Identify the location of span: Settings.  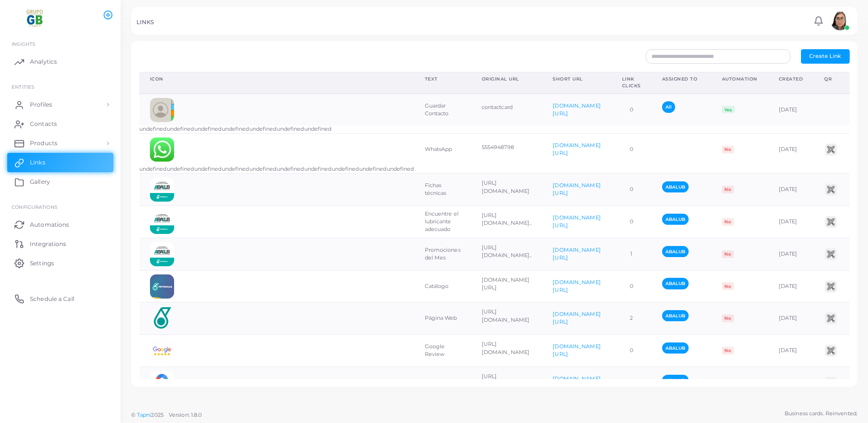
(42, 263).